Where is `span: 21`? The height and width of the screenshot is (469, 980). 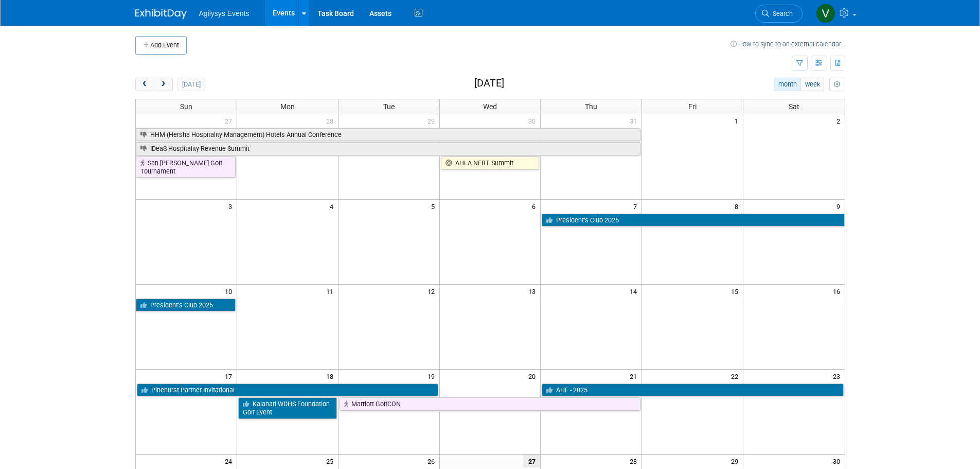 span: 21 is located at coordinates (635, 375).